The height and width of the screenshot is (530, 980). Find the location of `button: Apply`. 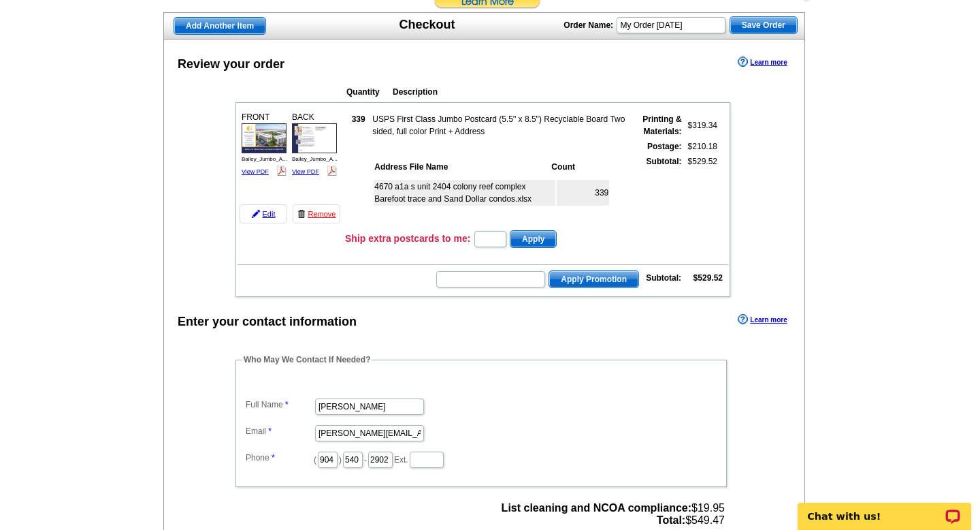

button: Apply is located at coordinates (532, 239).